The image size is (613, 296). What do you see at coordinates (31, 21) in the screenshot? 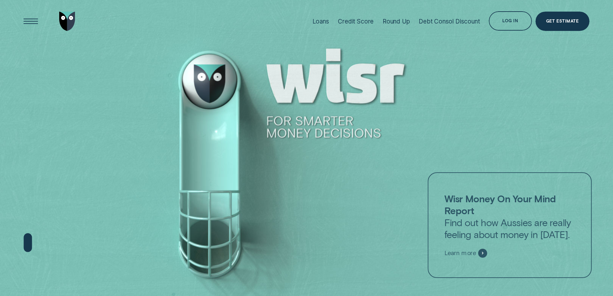
I see `button: Open Menu` at bounding box center [31, 21].